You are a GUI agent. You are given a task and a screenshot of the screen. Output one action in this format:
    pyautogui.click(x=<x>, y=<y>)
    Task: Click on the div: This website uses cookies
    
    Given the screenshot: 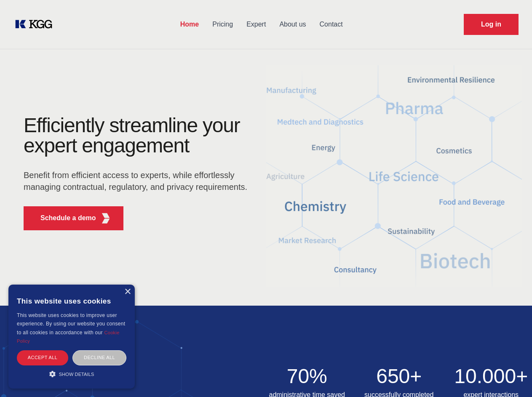 What is the action you would take?
    pyautogui.click(x=72, y=301)
    